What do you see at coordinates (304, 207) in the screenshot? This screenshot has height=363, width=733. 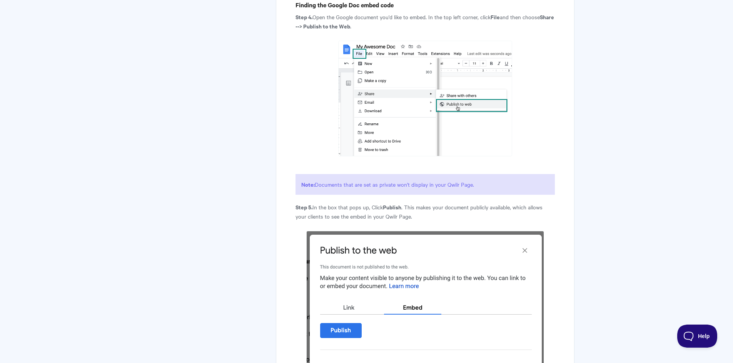 I see `strong: Step 5.` at bounding box center [304, 207].